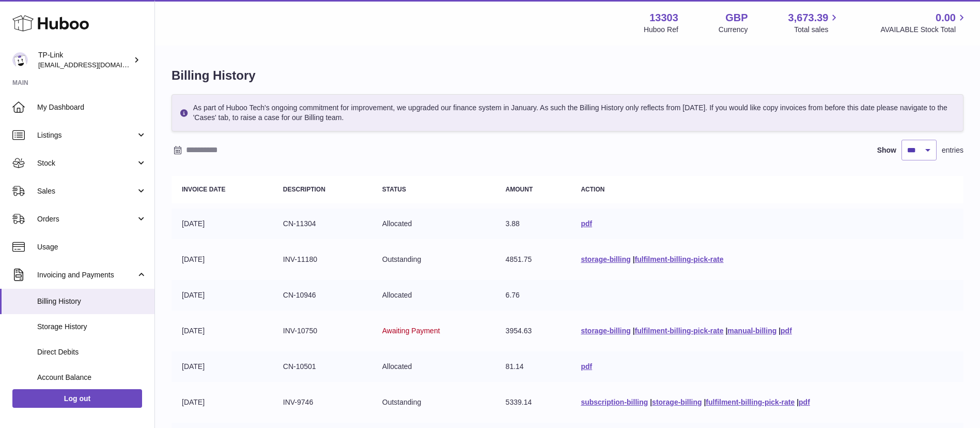 The height and width of the screenshot is (428, 980). What do you see at coordinates (817, 30) in the screenshot?
I see `span: Total sales` at bounding box center [817, 30].